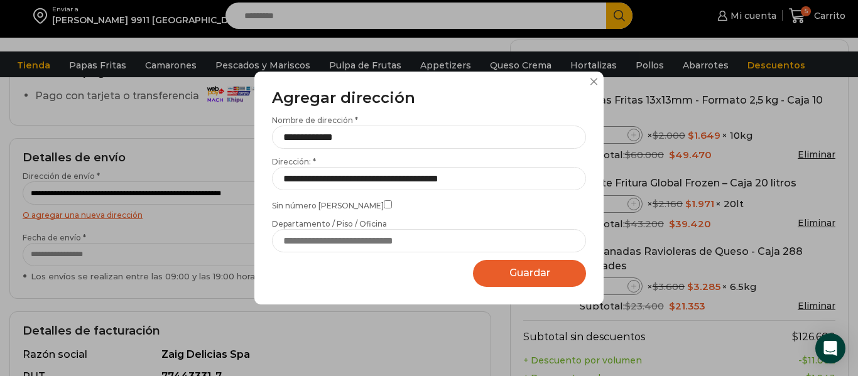 This screenshot has width=858, height=376. What do you see at coordinates (529, 272) in the screenshot?
I see `span: Guardar` at bounding box center [529, 272].